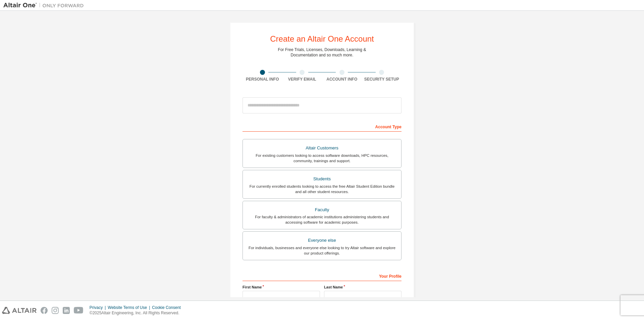 The image size is (644, 320). Describe the element at coordinates (322, 158) in the screenshot. I see `div: For existing customers looking to access software downloads, HPC resources, community, trainings ...` at that location.